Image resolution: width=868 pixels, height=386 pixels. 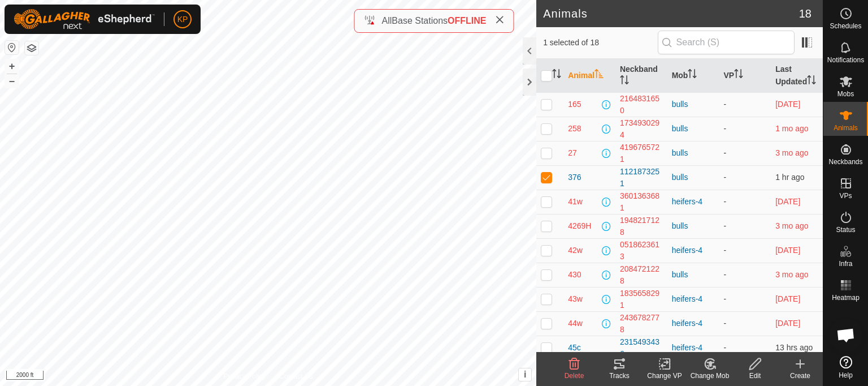 I want to click on span: 258, so click(x=574, y=128).